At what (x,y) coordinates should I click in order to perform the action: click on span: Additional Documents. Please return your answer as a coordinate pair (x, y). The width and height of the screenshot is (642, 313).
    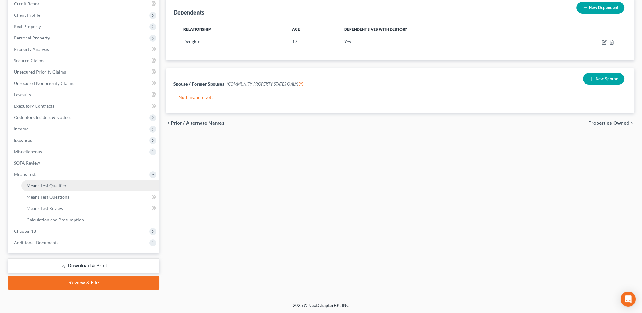
    Looking at the image, I should click on (36, 242).